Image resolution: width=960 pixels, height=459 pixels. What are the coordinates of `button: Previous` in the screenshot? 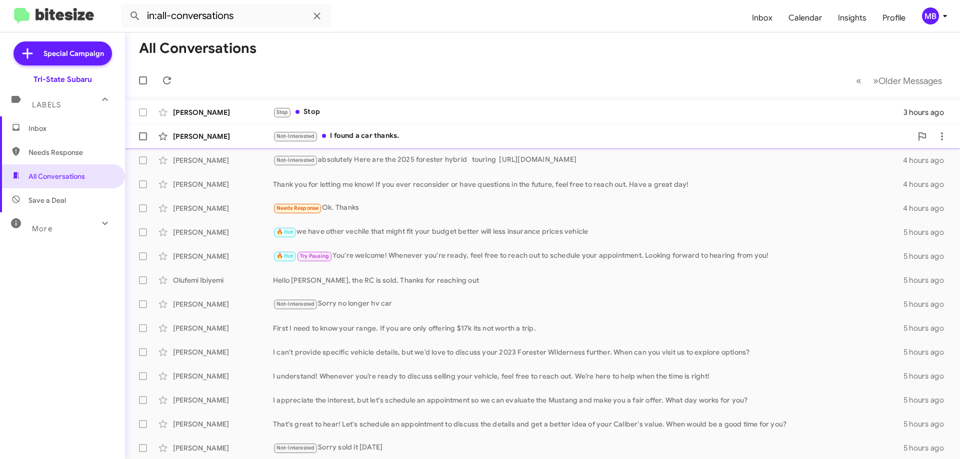 It's located at (858, 80).